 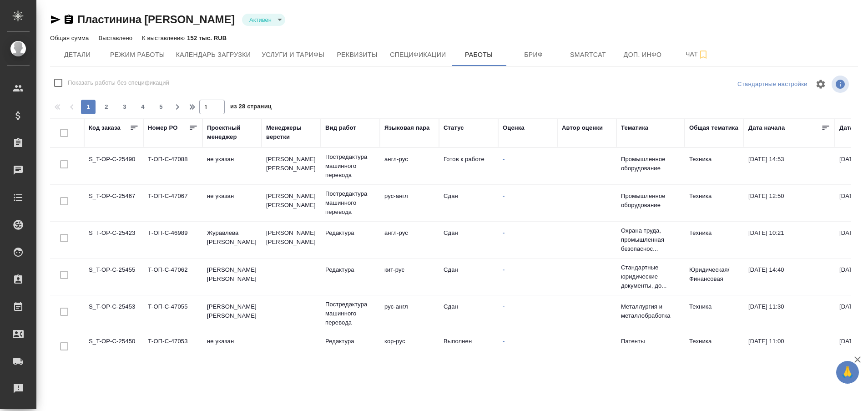 What do you see at coordinates (469, 166) in the screenshot?
I see `td: Готов к работе` at bounding box center [469, 166].